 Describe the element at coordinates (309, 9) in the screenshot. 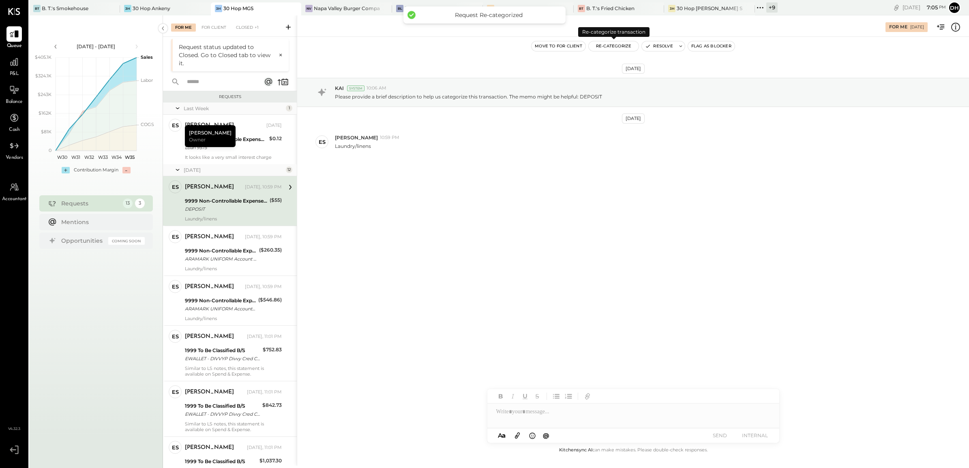

I see `div: NV` at that location.